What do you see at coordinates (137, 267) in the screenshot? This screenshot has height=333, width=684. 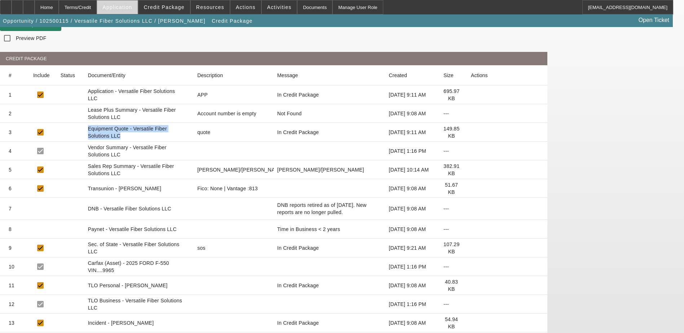 I see `mat-cell: Carfax (Asset) - 2025 FORD F-550 VIN....9965` at bounding box center [137, 267].